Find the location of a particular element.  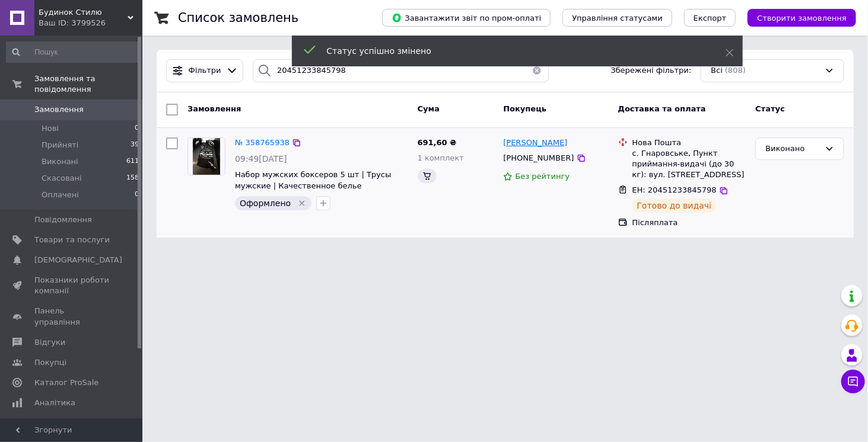

input: Пошук за номером замовлення, ПІБ покупця, номером телефону, Email, номером накладної is located at coordinates (400, 71).